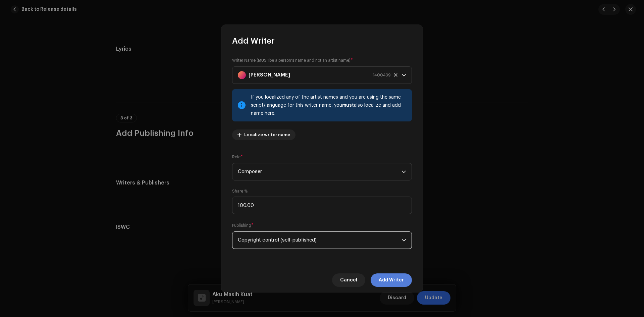 This screenshot has height=317, width=644. What do you see at coordinates (320, 172) in the screenshot?
I see `span: Composer` at bounding box center [320, 172].